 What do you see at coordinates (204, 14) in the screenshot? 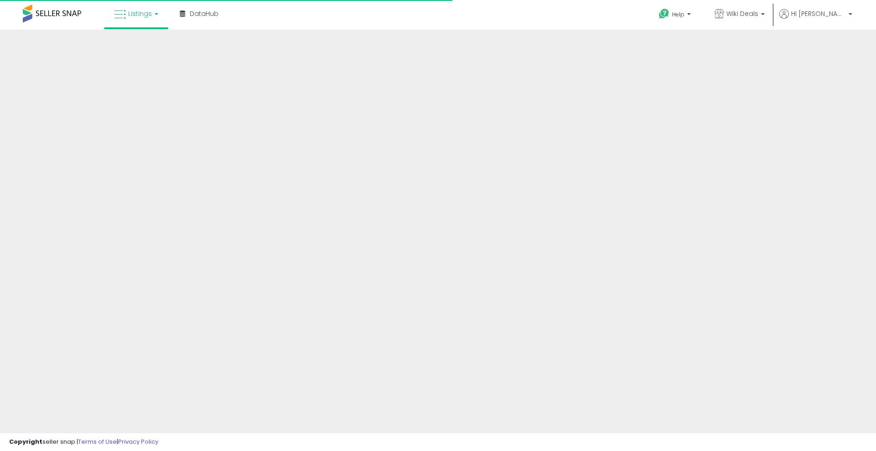
I see `span: DataHub` at bounding box center [204, 14].